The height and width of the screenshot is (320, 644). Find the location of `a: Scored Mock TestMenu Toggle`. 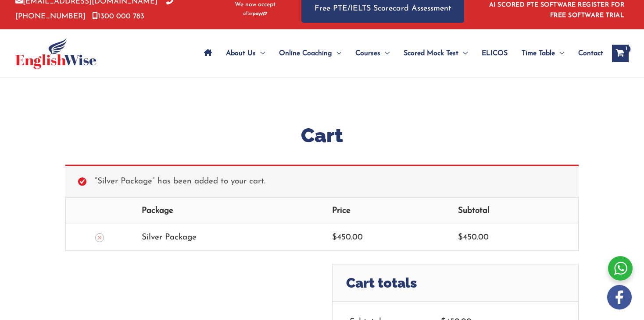

a: Scored Mock TestMenu Toggle is located at coordinates (435, 54).